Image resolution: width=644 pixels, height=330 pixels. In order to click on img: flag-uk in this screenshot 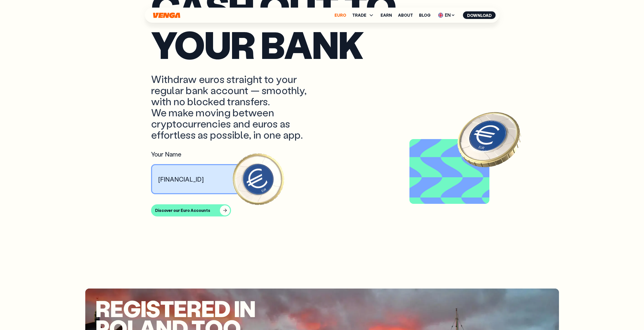, I will do `click(441, 15)`.